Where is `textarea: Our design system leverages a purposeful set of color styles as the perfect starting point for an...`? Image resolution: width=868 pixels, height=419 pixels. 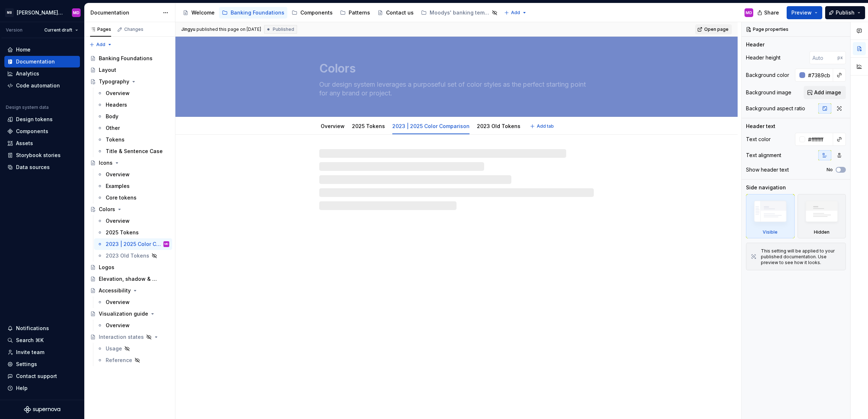
textarea: Our design system leverages a purposeful set of color styles as the perfect starting point for an... is located at coordinates (455, 89).